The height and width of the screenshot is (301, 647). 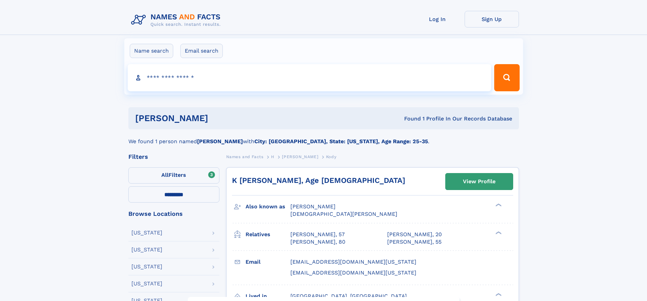 What do you see at coordinates (492, 19) in the screenshot?
I see `a: Sign Up` at bounding box center [492, 19].